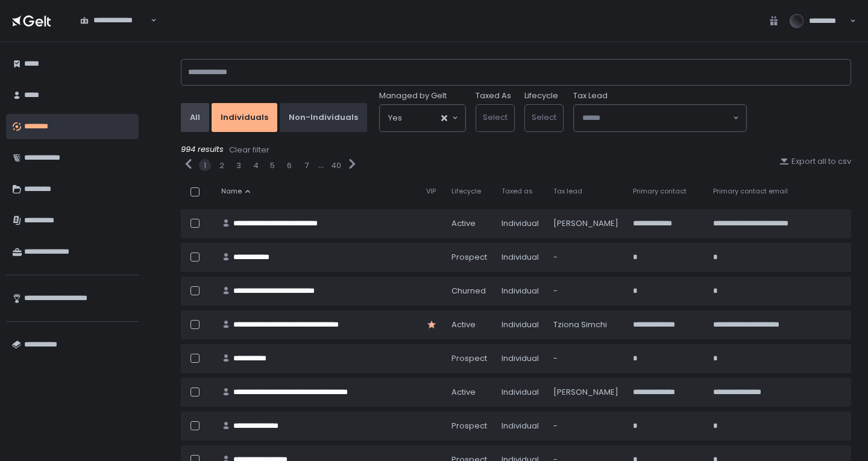 This screenshot has height=461, width=868. I want to click on button: 6, so click(289, 166).